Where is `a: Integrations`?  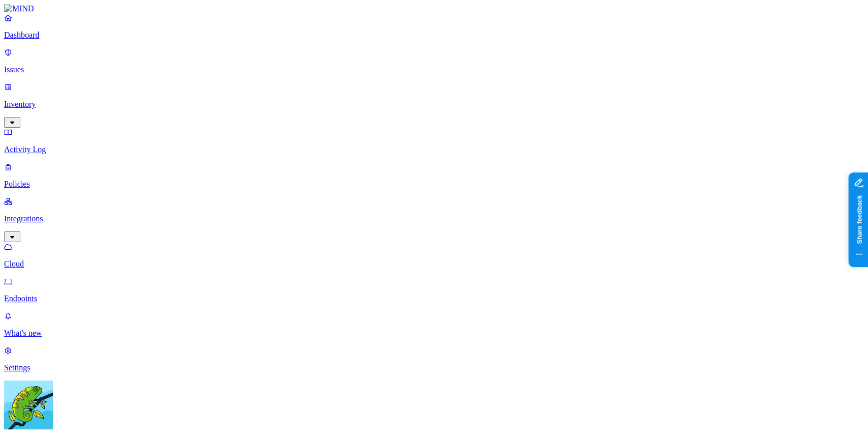
a: Integrations is located at coordinates (434, 219).